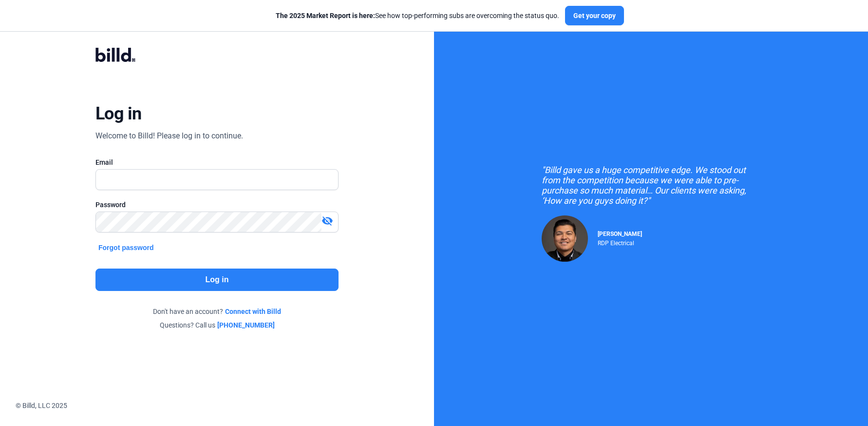 Image resolution: width=868 pixels, height=426 pixels. I want to click on button: Log in, so click(217, 279).